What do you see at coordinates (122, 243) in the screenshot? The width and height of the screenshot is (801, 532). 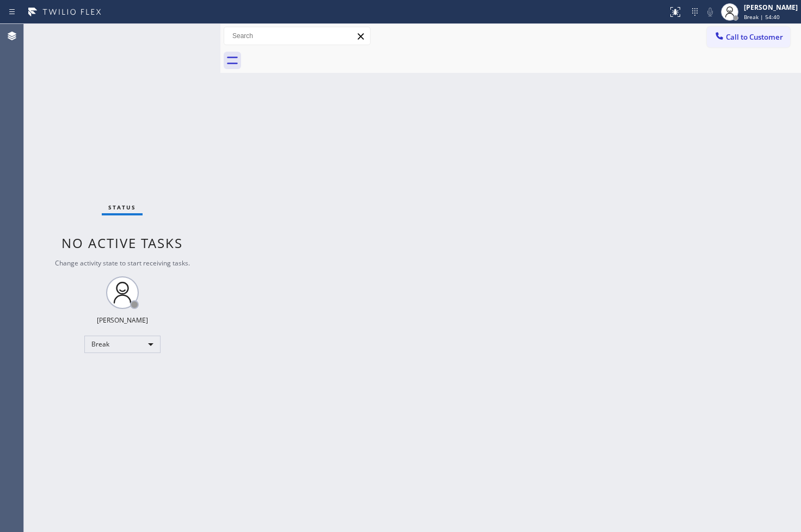 I see `span: No active tasks` at bounding box center [122, 243].